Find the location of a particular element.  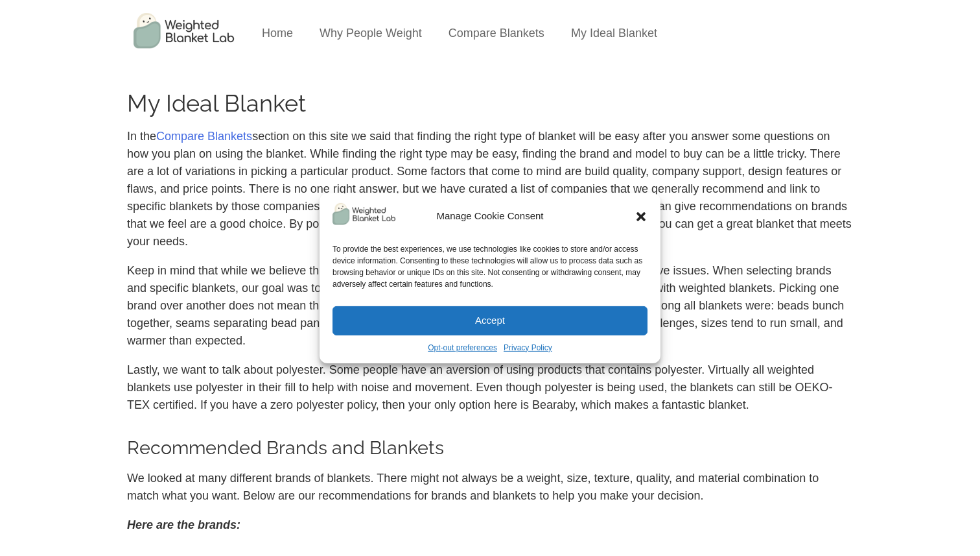

a: Privacy Policy is located at coordinates (528, 348).